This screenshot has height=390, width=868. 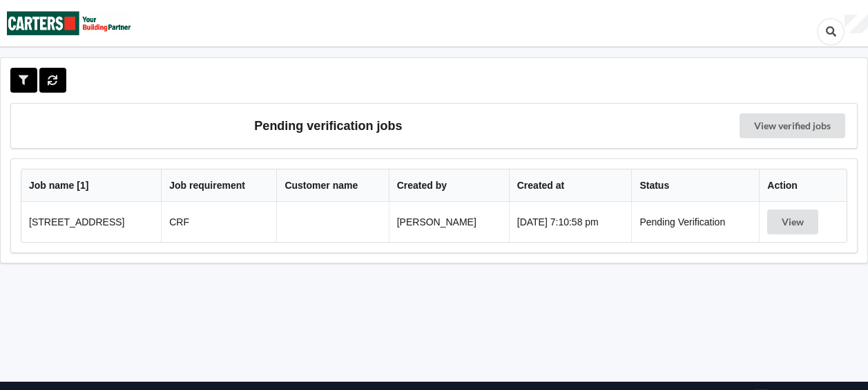 What do you see at coordinates (803, 185) in the screenshot?
I see `th: Action` at bounding box center [803, 185].